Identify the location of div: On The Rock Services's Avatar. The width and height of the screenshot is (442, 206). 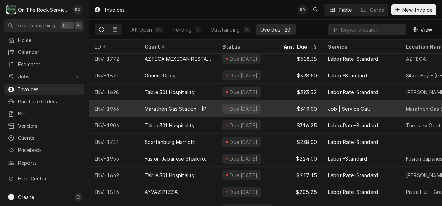
(11, 10).